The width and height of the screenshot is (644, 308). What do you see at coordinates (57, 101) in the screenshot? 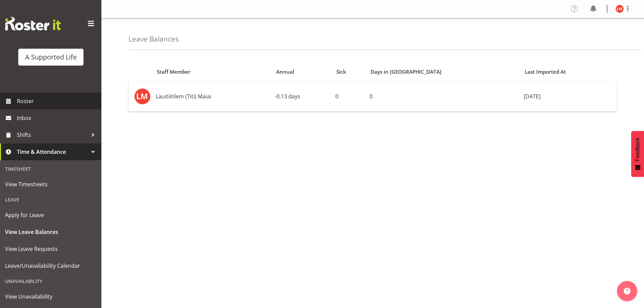
I see `span: Roster` at bounding box center [57, 101].